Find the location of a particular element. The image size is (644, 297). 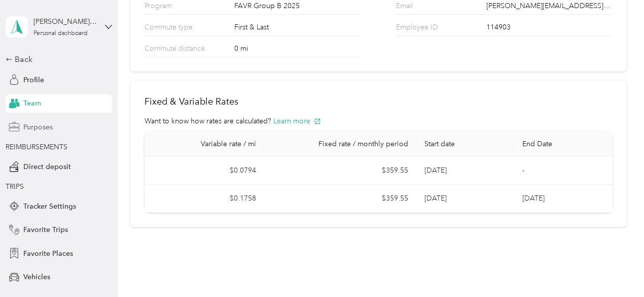

div: 114903 is located at coordinates (549, 28).